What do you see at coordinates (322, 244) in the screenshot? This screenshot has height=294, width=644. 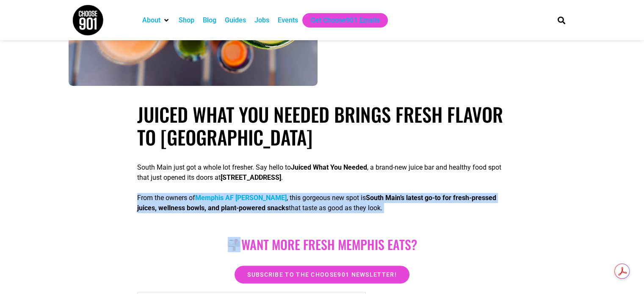 I see `h2: Want more fresh Memphis eats?` at bounding box center [322, 244].